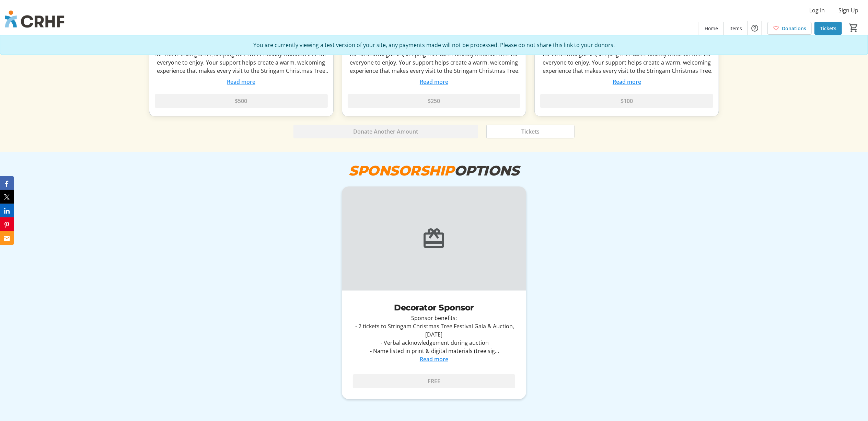 The width and height of the screenshot is (868, 421). Describe the element at coordinates (487, 170) in the screenshot. I see `em: OPTIONS` at that location.